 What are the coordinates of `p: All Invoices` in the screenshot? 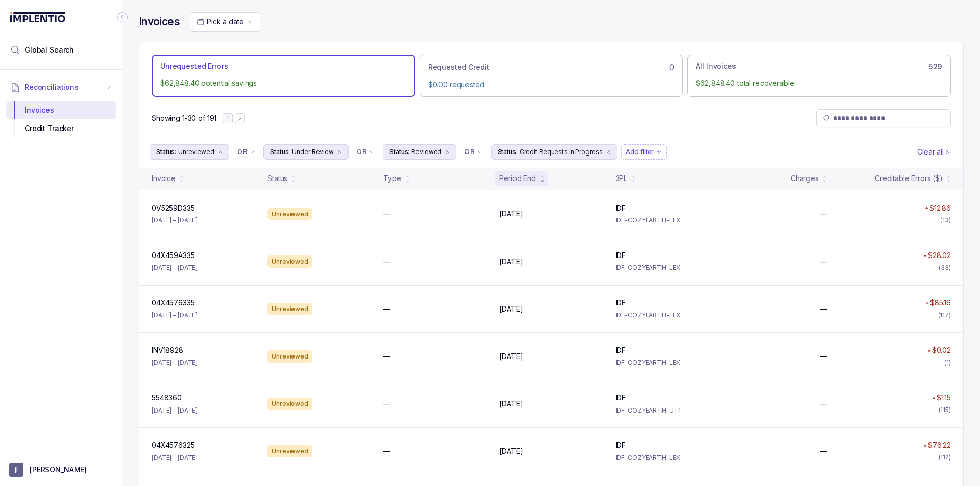 It's located at (715, 66).